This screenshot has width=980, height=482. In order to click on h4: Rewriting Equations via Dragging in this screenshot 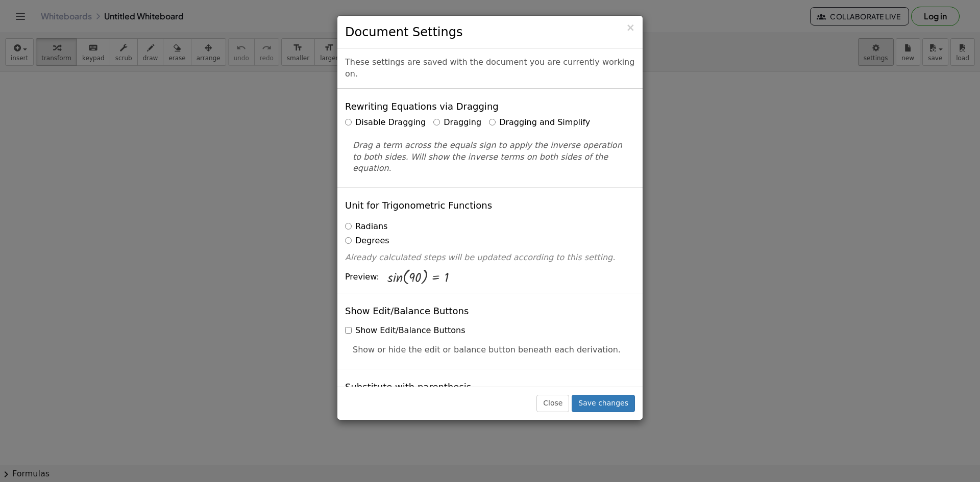, I will do `click(421, 106)`.